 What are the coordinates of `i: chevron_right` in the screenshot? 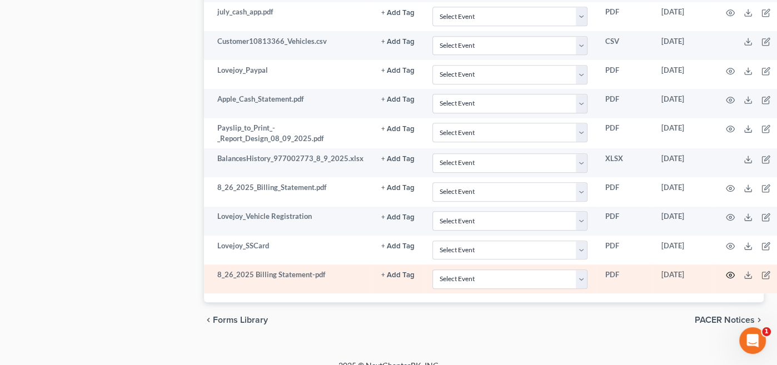 It's located at (759, 320).